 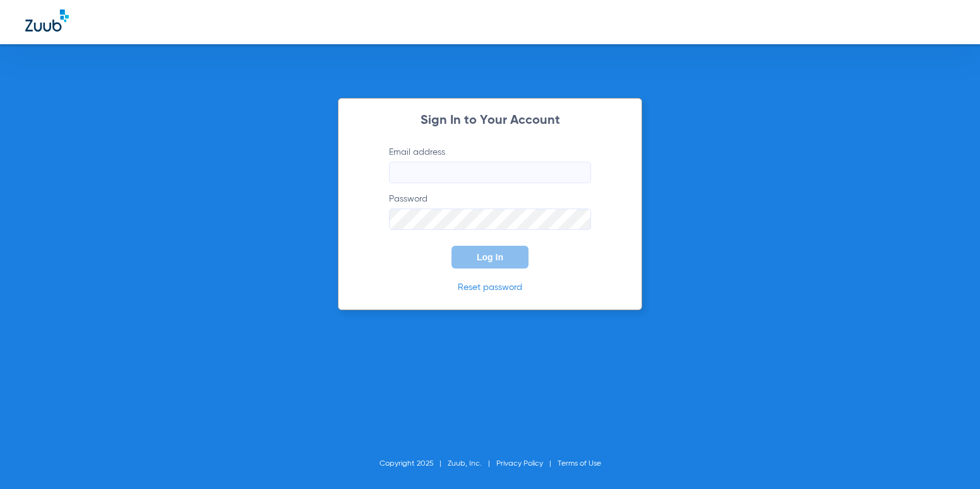 I want to click on a: Reset password, so click(x=490, y=287).